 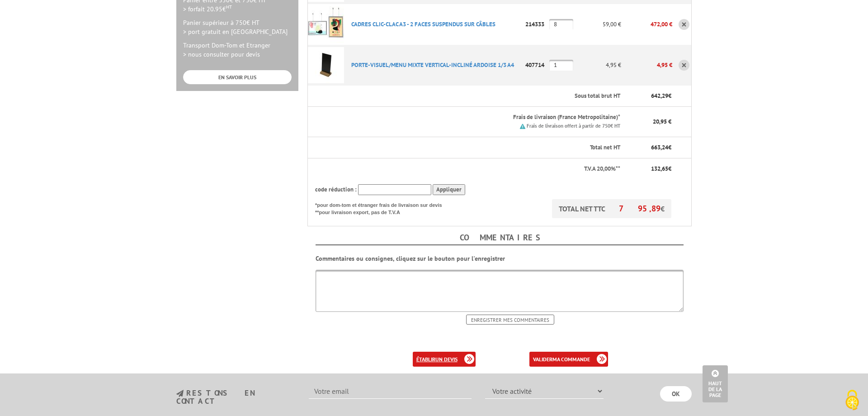 What do you see at coordinates (510, 319) in the screenshot?
I see `input: Enregistrer mes commentaires` at bounding box center [510, 319].